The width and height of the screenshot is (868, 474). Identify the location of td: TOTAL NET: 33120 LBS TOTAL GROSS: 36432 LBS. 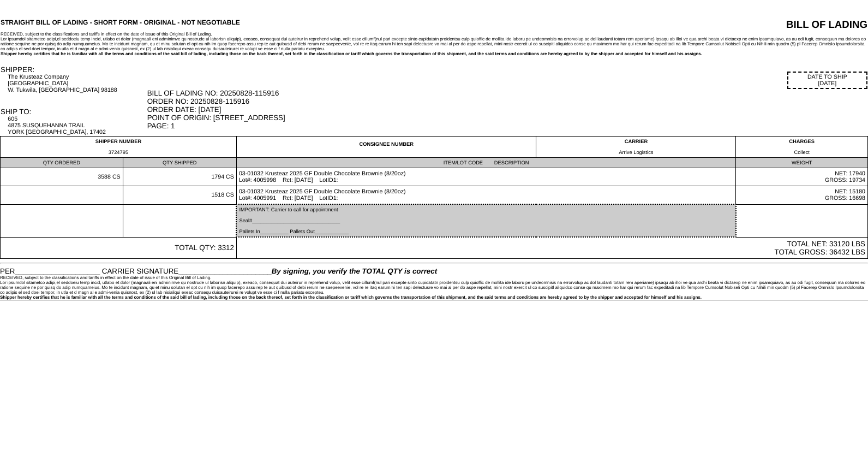
(551, 248).